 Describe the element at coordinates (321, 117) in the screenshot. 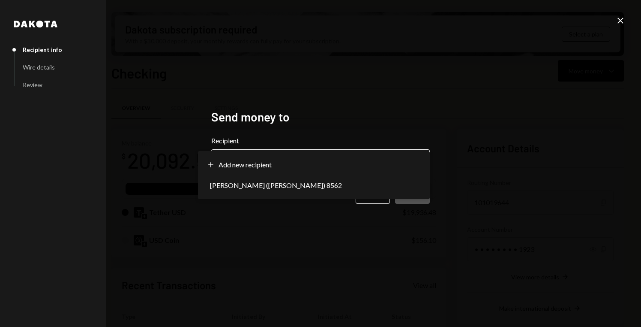

I see `h2: Send money to` at that location.